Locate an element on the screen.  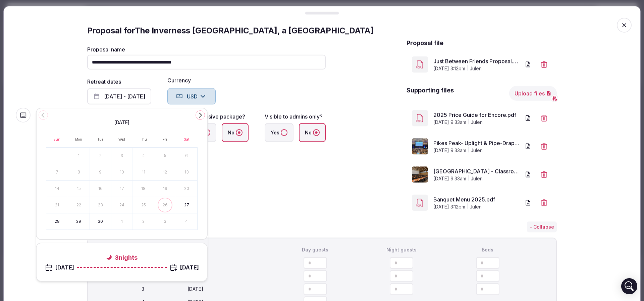
th: Wednesday is located at coordinates (122, 139).